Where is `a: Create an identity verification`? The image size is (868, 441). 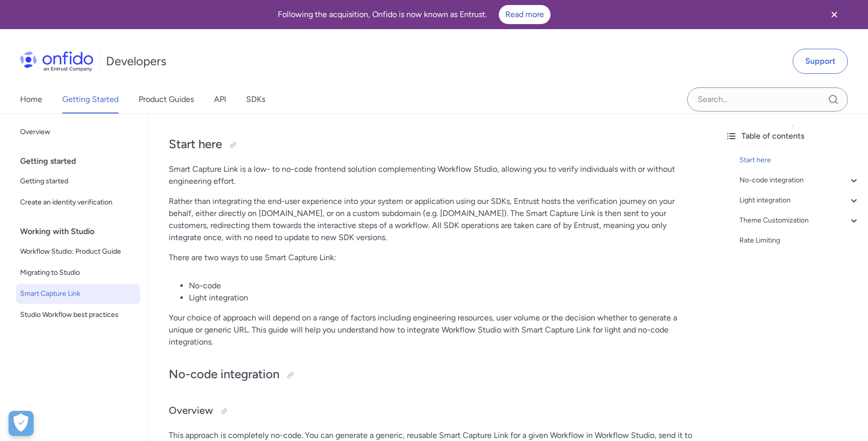 a: Create an identity verification is located at coordinates (78, 202).